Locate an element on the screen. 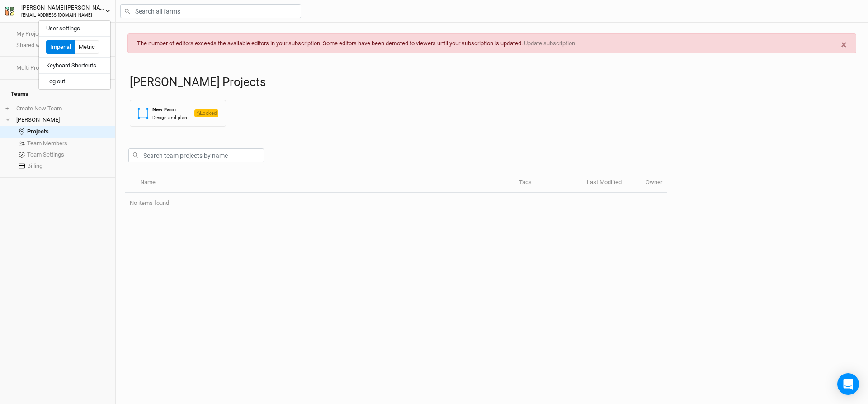  input: Search team projects by name is located at coordinates (196, 155).